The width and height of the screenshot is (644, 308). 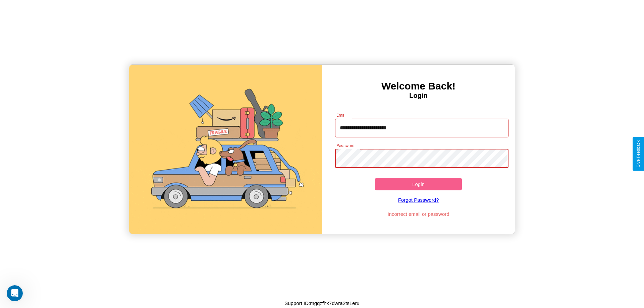 What do you see at coordinates (418, 184) in the screenshot?
I see `button: Login` at bounding box center [418, 184].